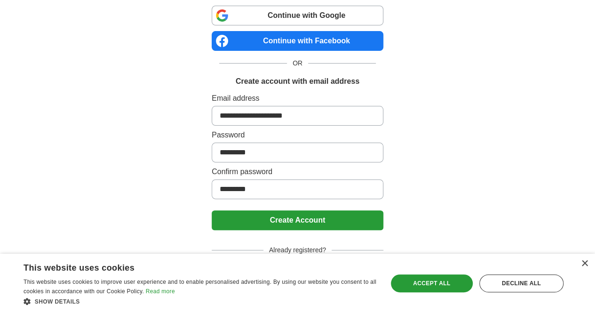  Describe the element at coordinates (200, 287) in the screenshot. I see `span: This website uses cookies to improve user experience and to enable personalised advertising. By u...` at that location.